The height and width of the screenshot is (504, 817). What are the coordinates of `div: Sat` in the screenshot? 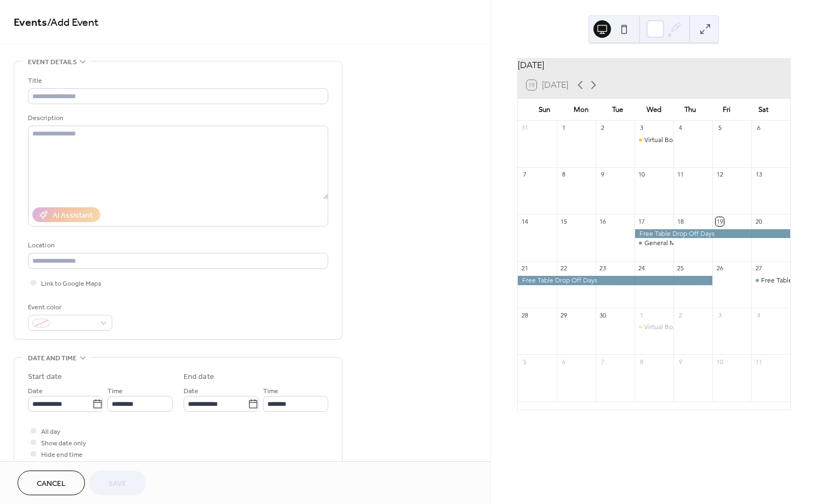 It's located at (764, 109).